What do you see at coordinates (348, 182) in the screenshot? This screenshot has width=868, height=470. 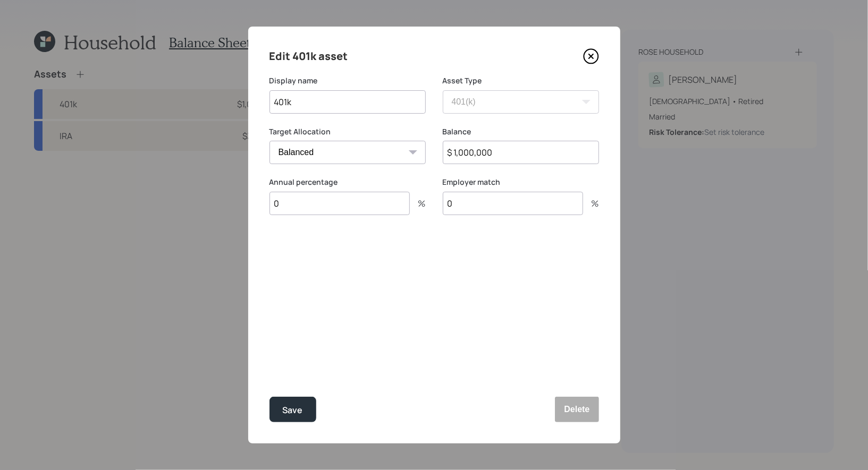 I see `label: Annual percentage` at bounding box center [348, 182].